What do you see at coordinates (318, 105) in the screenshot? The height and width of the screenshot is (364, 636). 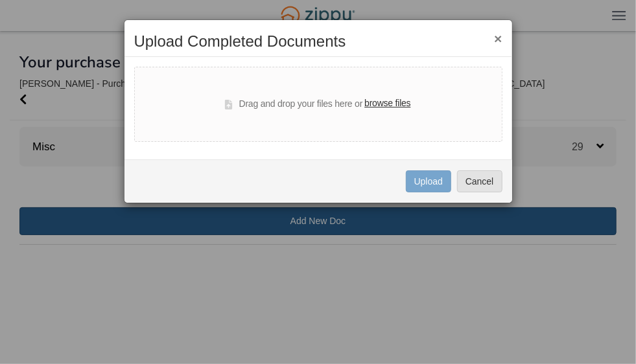 I see `div: Drag and drop your files here or` at bounding box center [318, 105].